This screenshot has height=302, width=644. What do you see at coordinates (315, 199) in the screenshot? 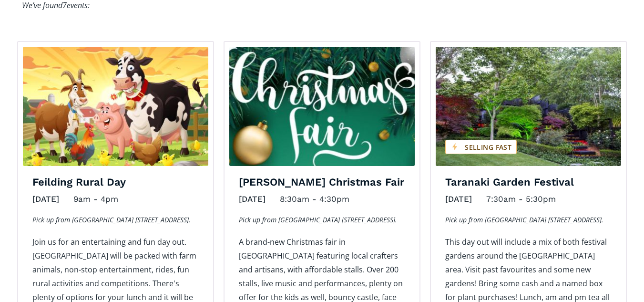
I see `div: 8:30am - 4:30pm` at bounding box center [315, 199].